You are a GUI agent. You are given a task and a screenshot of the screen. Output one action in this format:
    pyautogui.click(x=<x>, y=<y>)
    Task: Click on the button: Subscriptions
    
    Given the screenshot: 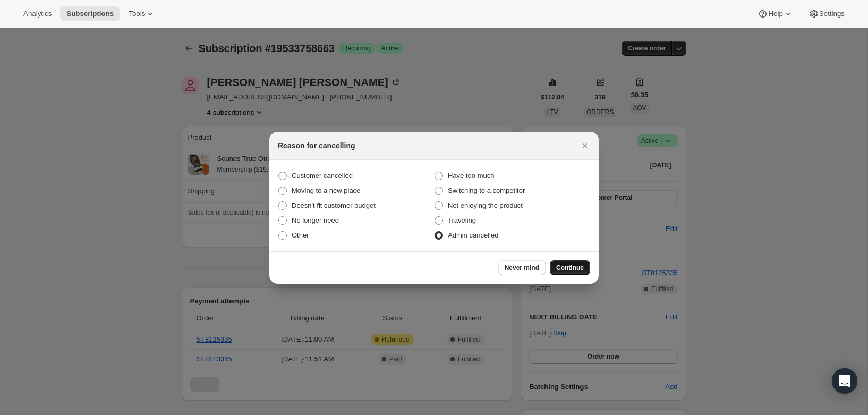 What is the action you would take?
    pyautogui.click(x=90, y=14)
    